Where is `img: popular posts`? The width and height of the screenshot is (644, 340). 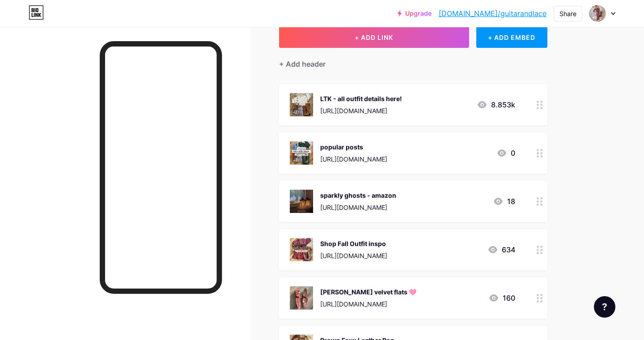
img: popular posts is located at coordinates (301, 153).